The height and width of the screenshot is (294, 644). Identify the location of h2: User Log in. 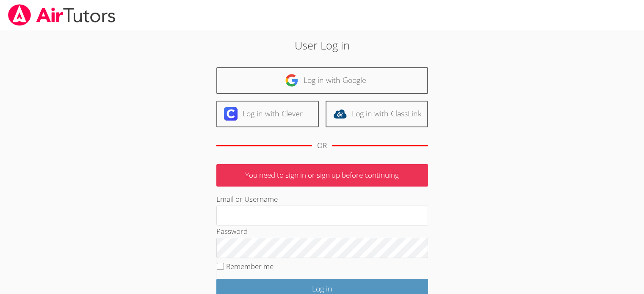
(322, 45).